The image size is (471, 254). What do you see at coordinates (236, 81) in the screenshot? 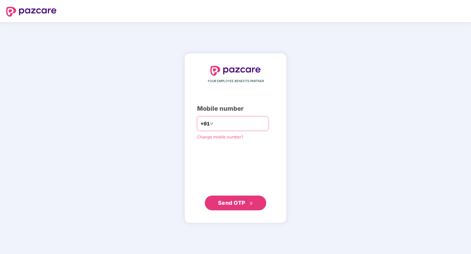
I see `span: YOUR EMPLOYEE BENEFITS PARTNER` at bounding box center [236, 81].